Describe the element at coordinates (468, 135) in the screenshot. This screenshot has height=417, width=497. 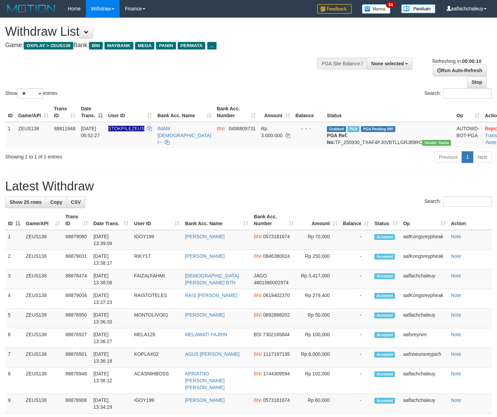
I see `td: AUTOWD-BOT-PGA` at that location.